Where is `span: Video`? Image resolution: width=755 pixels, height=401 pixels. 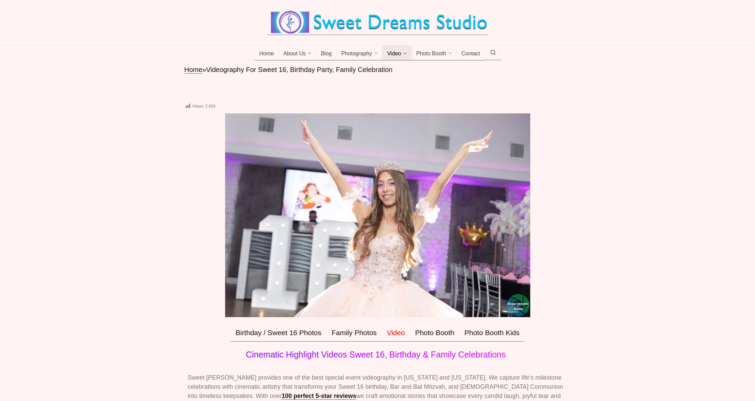
span: Video is located at coordinates (394, 54).